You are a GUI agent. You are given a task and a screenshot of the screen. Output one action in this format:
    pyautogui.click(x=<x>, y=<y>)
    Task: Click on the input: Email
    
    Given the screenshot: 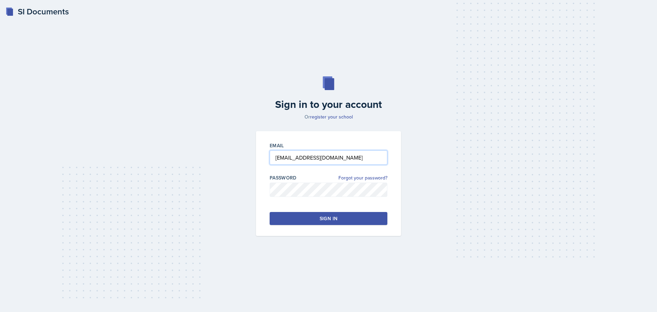 What is the action you would take?
    pyautogui.click(x=329, y=157)
    